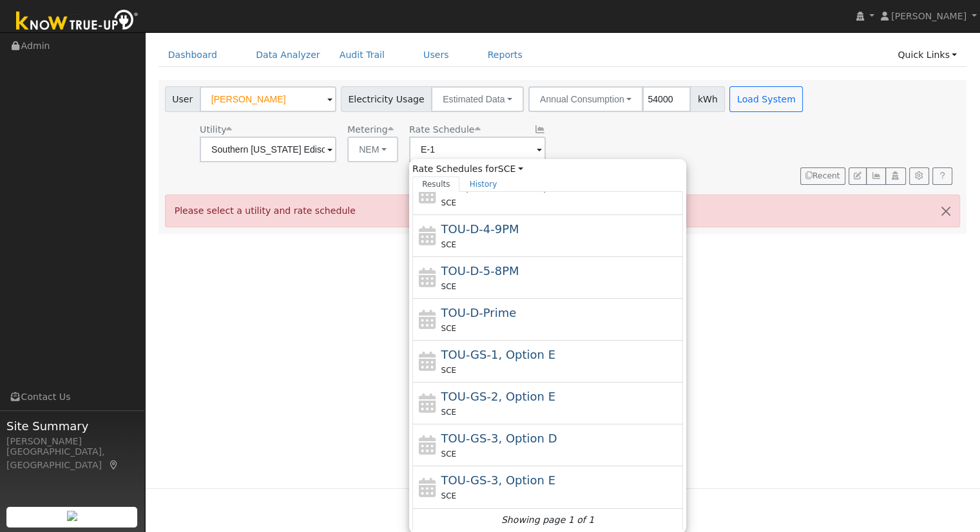 This screenshot has width=980, height=532. Describe the element at coordinates (823, 176) in the screenshot. I see `button: Recent` at that location.